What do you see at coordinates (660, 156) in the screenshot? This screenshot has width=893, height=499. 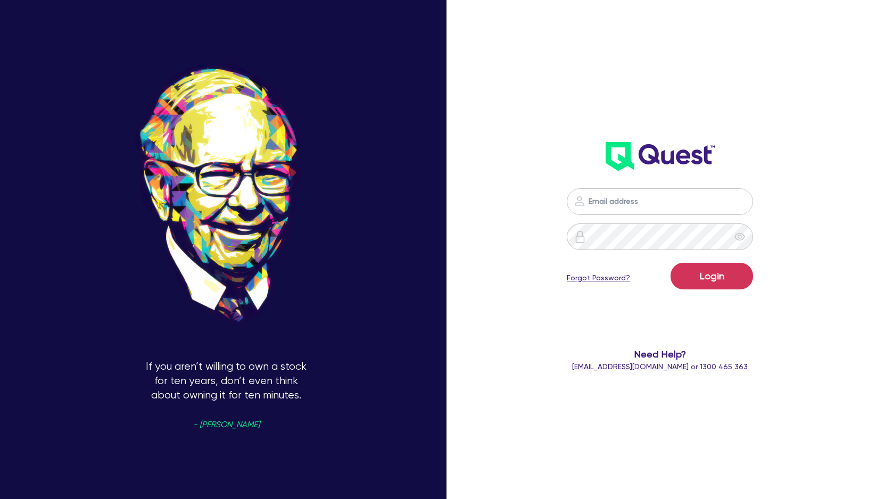 I see `img: wH2k97JdezQIQAAAABJRU5ErkJggg==` at bounding box center [660, 156].